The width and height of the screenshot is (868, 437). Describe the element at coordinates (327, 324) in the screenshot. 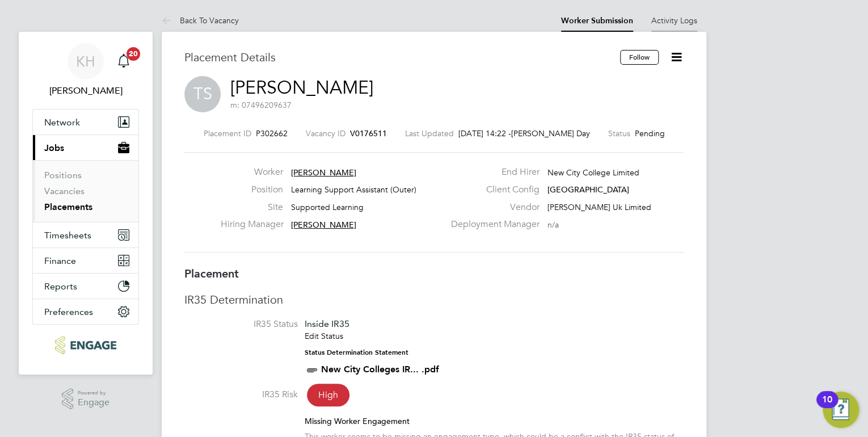

I see `span: Inside IR35` at that location.